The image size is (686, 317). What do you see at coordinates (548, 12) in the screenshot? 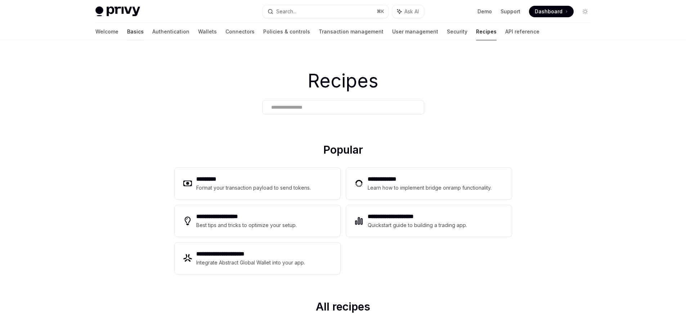
I see `span: Dashboard` at bounding box center [548, 12].